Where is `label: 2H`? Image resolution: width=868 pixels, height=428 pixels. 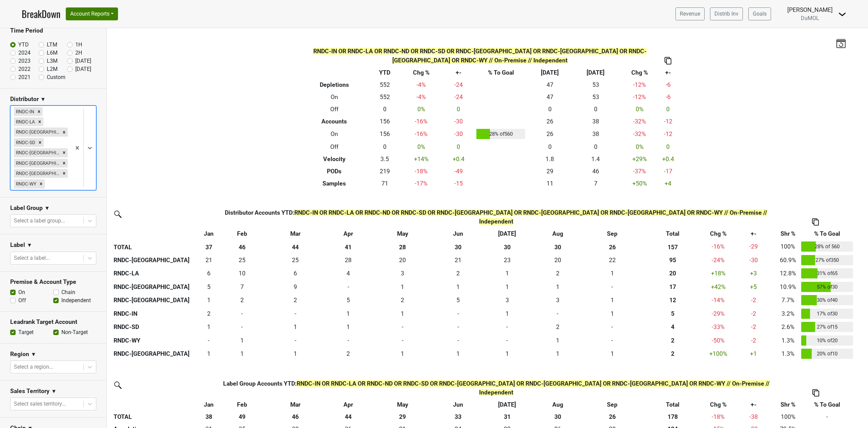 label: 2H is located at coordinates (78, 53).